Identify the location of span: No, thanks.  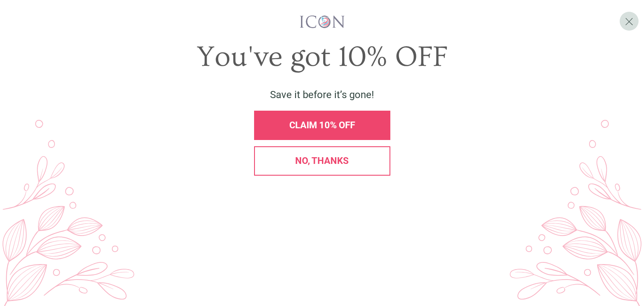
(322, 160).